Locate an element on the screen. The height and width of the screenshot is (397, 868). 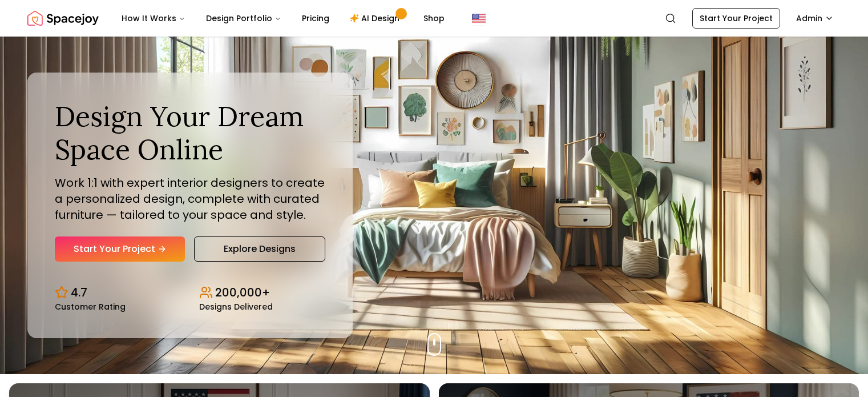
small: Designs Delivered is located at coordinates (236, 307).